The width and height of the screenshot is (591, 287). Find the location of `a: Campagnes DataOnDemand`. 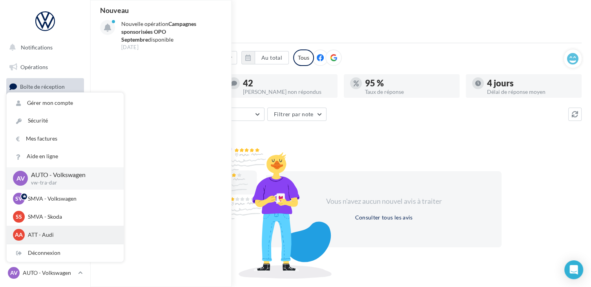

a: Campagnes DataOnDemand is located at coordinates (45, 233).